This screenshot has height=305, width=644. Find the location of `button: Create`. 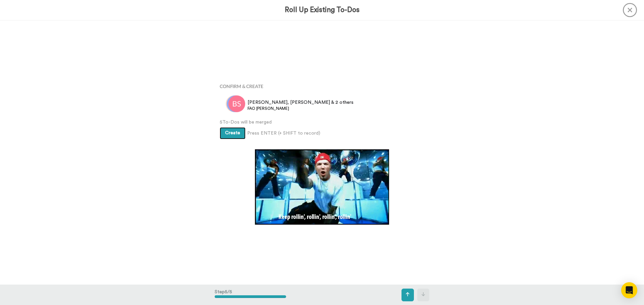

button: Create is located at coordinates (233, 133).